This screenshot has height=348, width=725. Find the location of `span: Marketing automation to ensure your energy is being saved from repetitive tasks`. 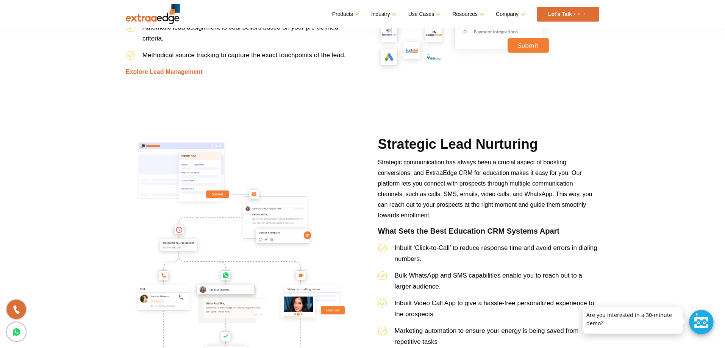

span: Marketing automation to ensure your energy is being saved from repetitive tasks is located at coordinates (486, 336).